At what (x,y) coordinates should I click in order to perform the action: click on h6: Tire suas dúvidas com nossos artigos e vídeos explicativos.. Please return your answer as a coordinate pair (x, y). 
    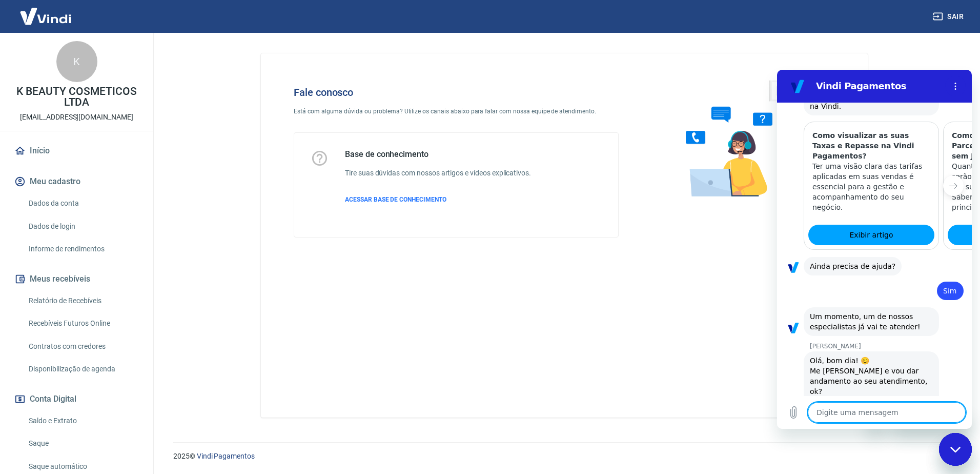
    Looking at the image, I should click on (438, 173).